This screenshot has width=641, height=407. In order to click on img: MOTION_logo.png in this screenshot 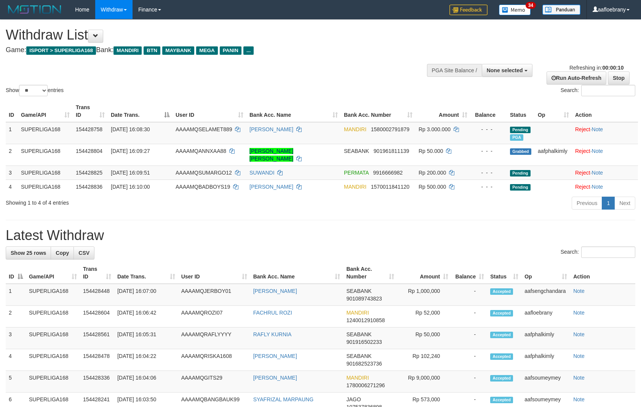, I will do `click(35, 10)`.